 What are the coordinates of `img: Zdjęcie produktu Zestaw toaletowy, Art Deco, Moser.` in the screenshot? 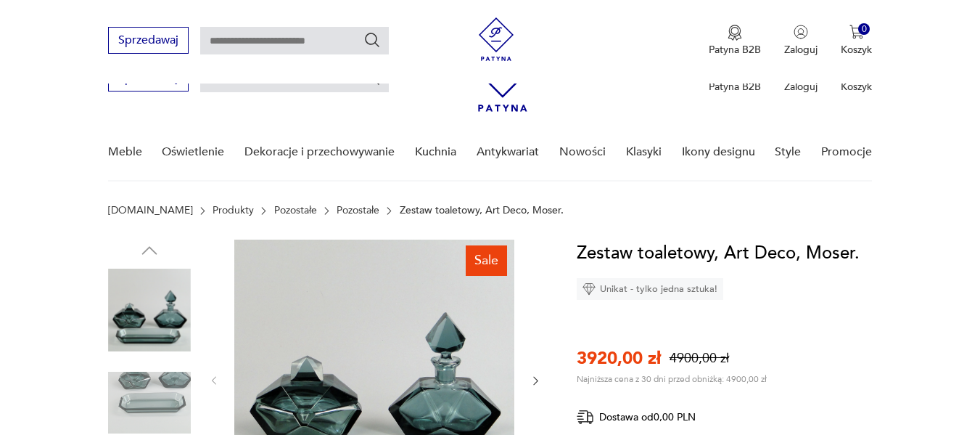 It's located at (149, 310).